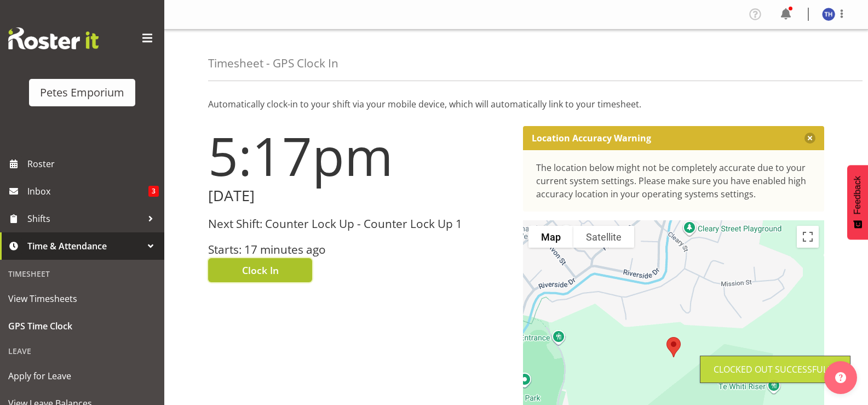 This screenshot has width=868, height=405. I want to click on span: Apply for Leave, so click(82, 376).